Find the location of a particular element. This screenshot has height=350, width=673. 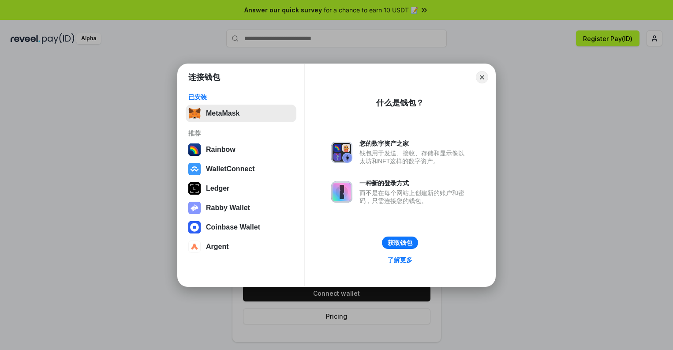

button: Argent is located at coordinates (241, 247).